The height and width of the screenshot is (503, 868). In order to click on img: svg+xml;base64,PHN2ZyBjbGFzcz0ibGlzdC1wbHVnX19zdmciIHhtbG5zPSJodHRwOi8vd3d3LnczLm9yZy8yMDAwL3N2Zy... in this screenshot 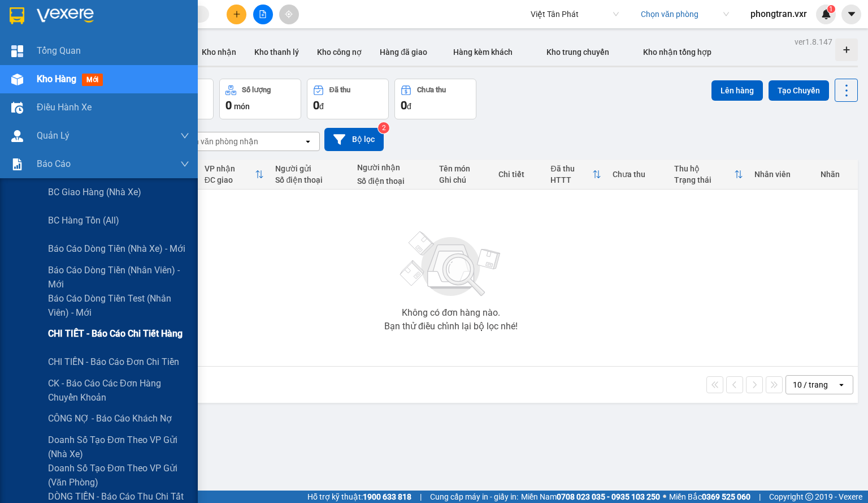, I will do `click(451, 264)`.